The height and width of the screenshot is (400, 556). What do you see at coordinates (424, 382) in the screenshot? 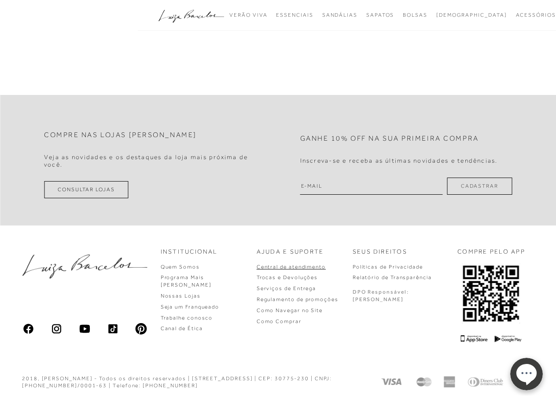
I see `img: Mastercard` at bounding box center [424, 382].